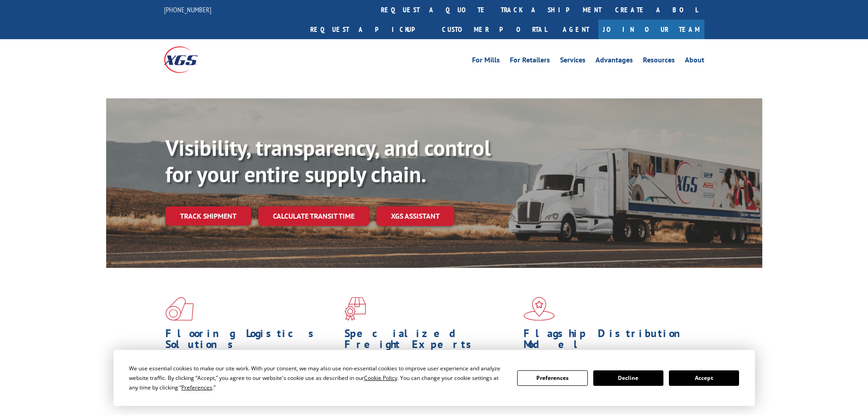 This screenshot has height=415, width=868. Describe the element at coordinates (180, 309) in the screenshot. I see `img: xgs-icon-total-supply-chain-intelligence-red` at that location.